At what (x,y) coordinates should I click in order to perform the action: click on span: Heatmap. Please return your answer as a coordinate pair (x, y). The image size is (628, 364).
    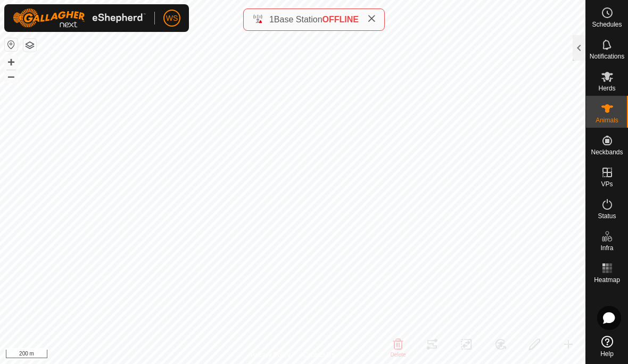
    Looking at the image, I should click on (606, 280).